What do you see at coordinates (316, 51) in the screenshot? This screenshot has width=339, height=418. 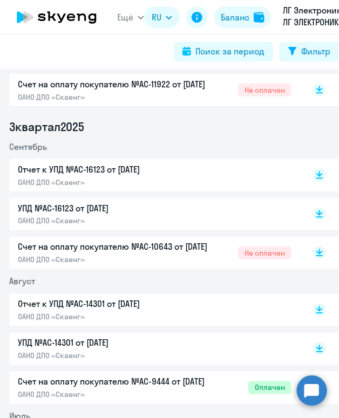 I see `div: Фильтр` at bounding box center [316, 51].